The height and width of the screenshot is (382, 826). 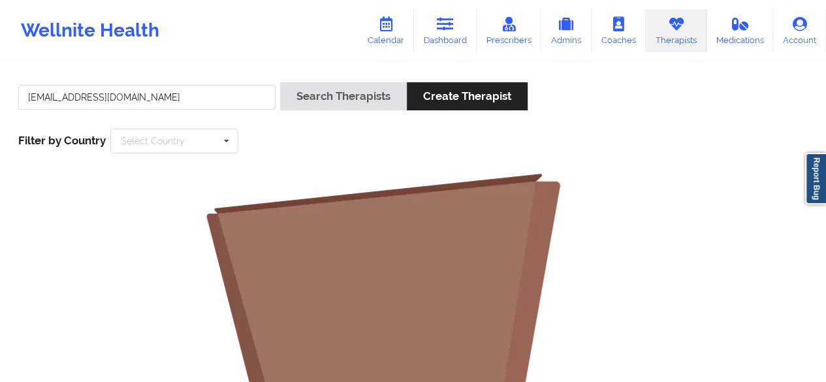 What do you see at coordinates (62, 140) in the screenshot?
I see `span: Filter by Country` at bounding box center [62, 140].